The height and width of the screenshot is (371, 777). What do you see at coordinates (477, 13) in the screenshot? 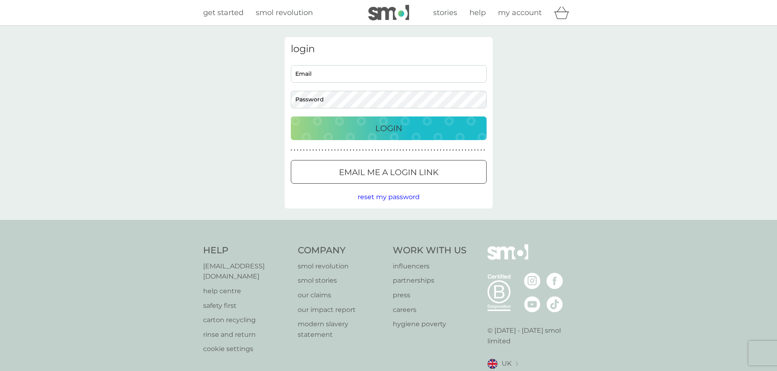
I see `a: help` at bounding box center [477, 13].